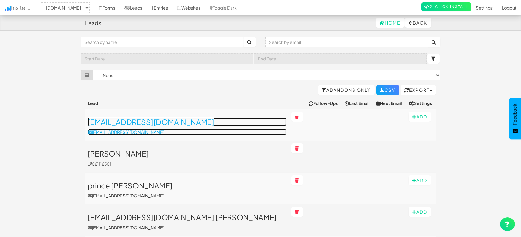 The width and height of the screenshot is (521, 237). Describe the element at coordinates (390, 23) in the screenshot. I see `a: Home` at that location.